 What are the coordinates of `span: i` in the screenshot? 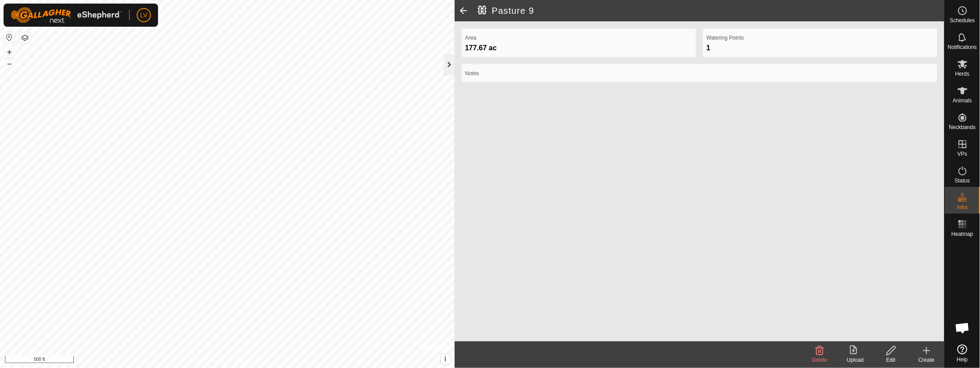 It's located at (445, 359).